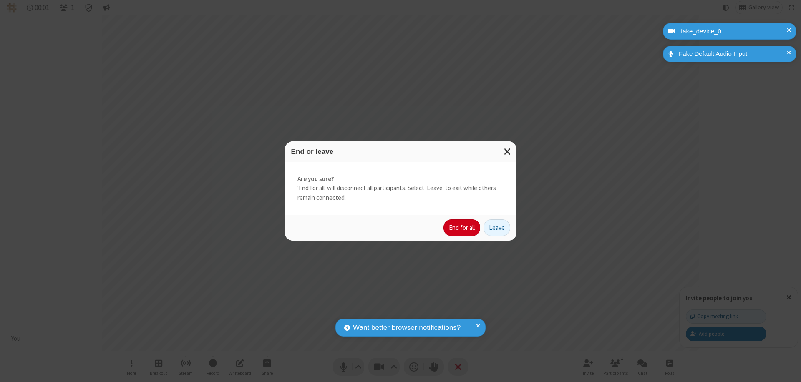 This screenshot has height=382, width=801. I want to click on button: Leave, so click(497, 228).